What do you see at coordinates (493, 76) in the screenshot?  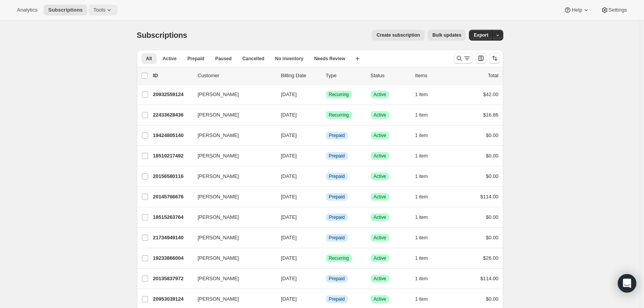 I see `p: Total` at bounding box center [493, 76].